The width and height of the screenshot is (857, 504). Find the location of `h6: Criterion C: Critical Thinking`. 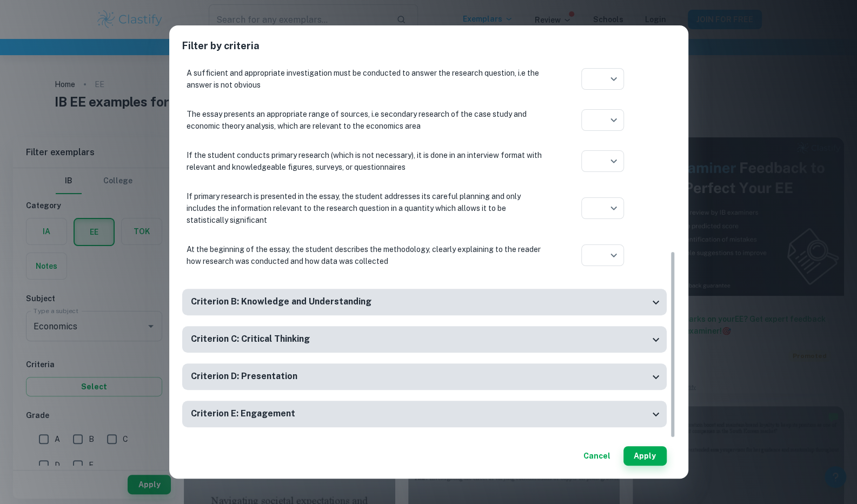

h6: Criterion C: Critical Thinking is located at coordinates (250, 339).